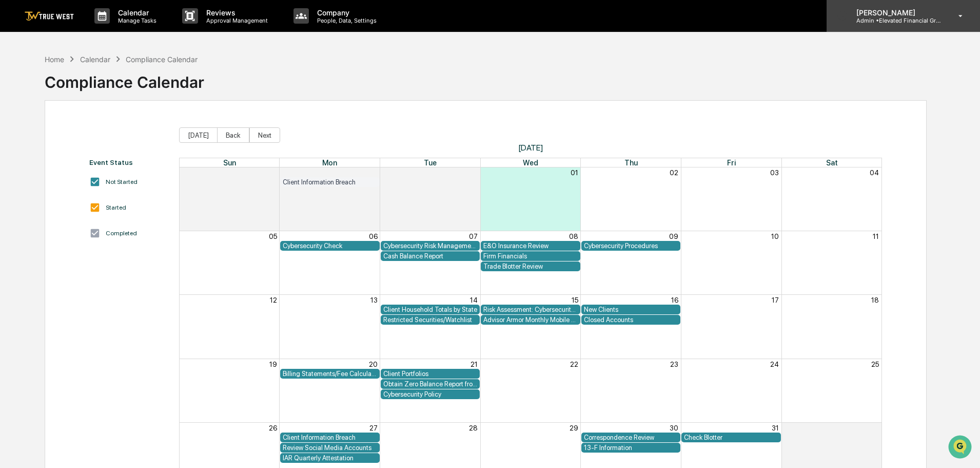 This screenshot has width=980, height=468. Describe the element at coordinates (116, 207) in the screenshot. I see `div: Started` at that location.